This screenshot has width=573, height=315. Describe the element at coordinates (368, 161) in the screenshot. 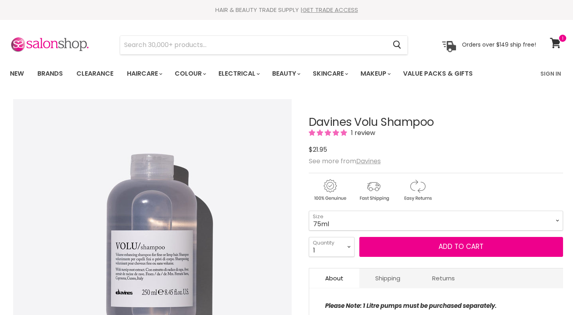

I see `a: Davines` at that location.